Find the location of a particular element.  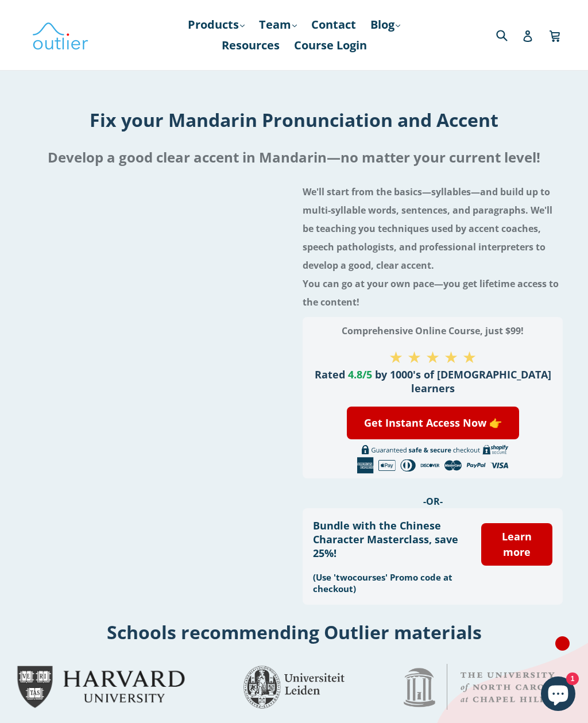

h3: Bundle with the Chinese Character Masterclass, save 25%! is located at coordinates (388, 539).